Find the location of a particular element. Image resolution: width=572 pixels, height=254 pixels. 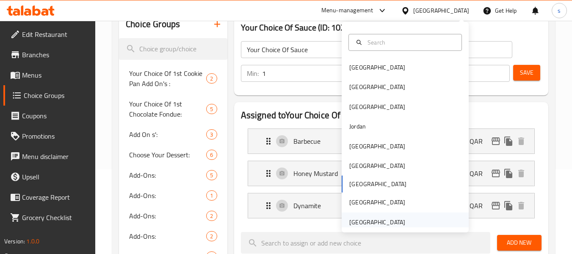

a: Upsell is located at coordinates (50, 177).